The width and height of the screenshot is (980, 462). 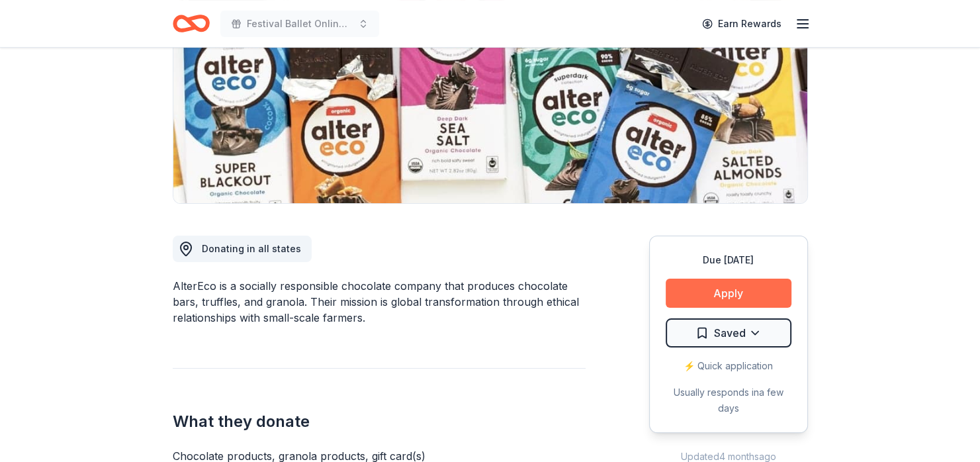 I want to click on span: Festival Ballet Online Auction, so click(x=300, y=24).